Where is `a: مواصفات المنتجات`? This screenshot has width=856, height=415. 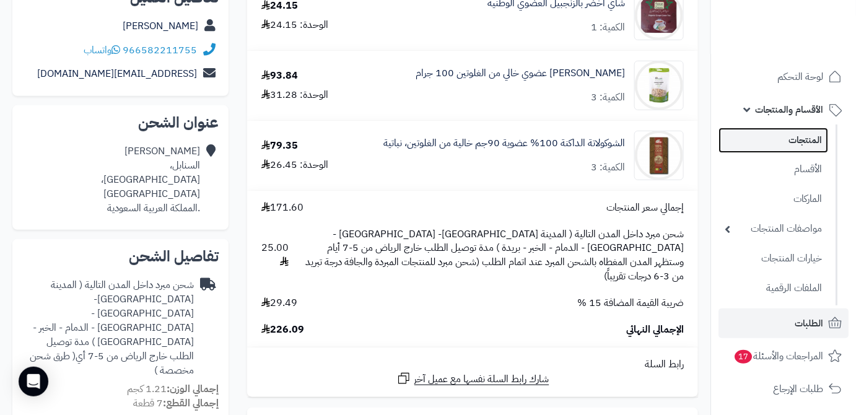
a: مواصفات المنتجات is located at coordinates (773, 229).